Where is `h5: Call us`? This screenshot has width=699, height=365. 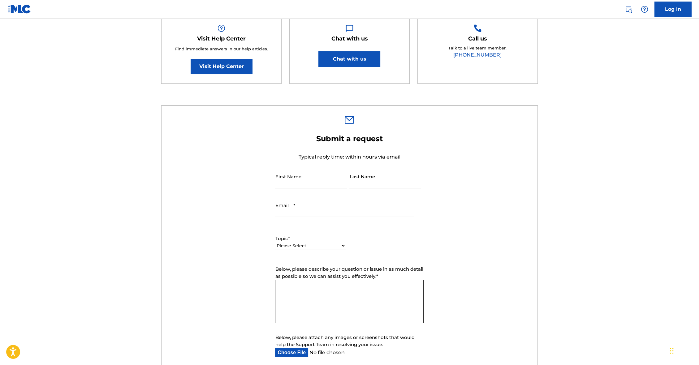 h5: Call us is located at coordinates (477, 39).